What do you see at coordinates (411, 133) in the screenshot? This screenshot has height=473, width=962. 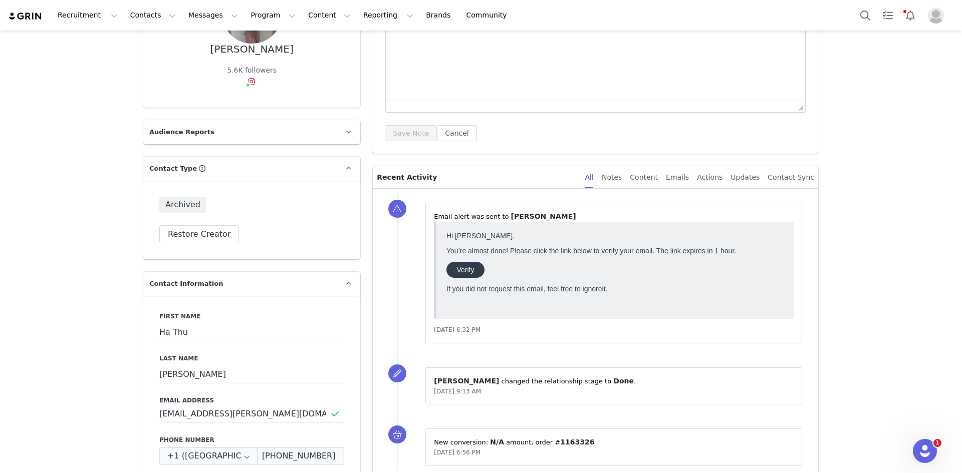 I see `button: Save Note` at bounding box center [411, 133].